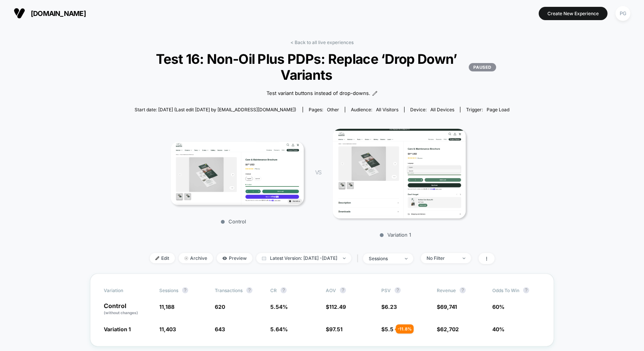  Describe the element at coordinates (279, 329) in the screenshot. I see `span: 5.64 %` at that location.